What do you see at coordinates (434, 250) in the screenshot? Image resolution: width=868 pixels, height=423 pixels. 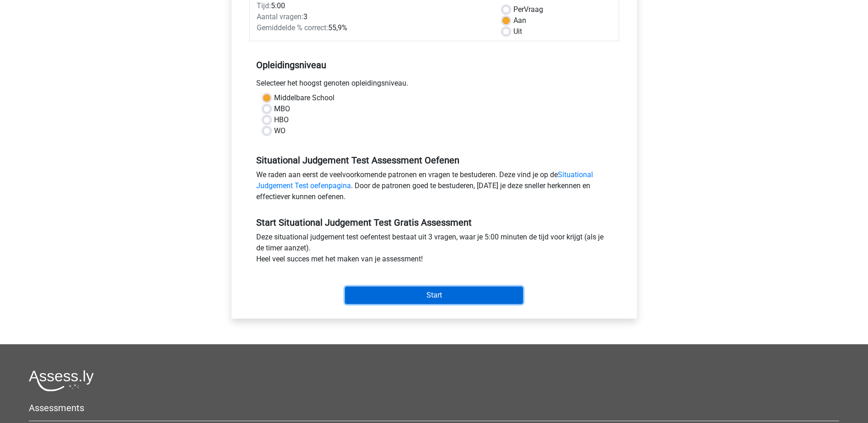 I see `div: Deze situational judgement test oefentest bestaat uit 3 vragen, waar je 5:00 minuten de tijd voor...` at bounding box center [434, 250].